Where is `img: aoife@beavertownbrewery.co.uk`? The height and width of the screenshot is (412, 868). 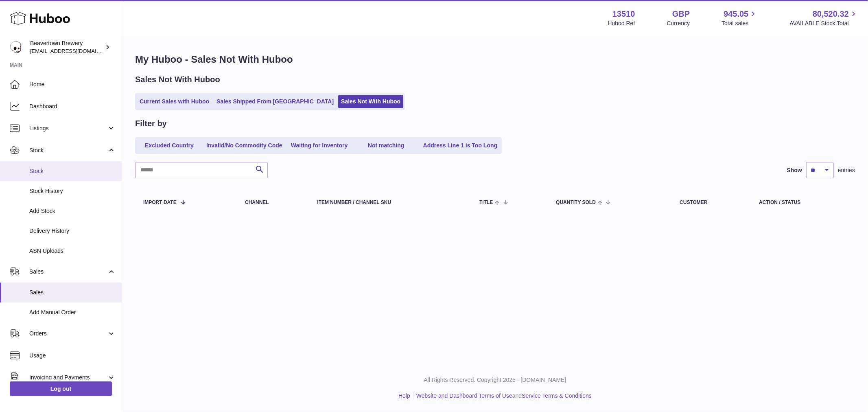
img: aoife@beavertownbrewery.co.uk is located at coordinates (16, 47).